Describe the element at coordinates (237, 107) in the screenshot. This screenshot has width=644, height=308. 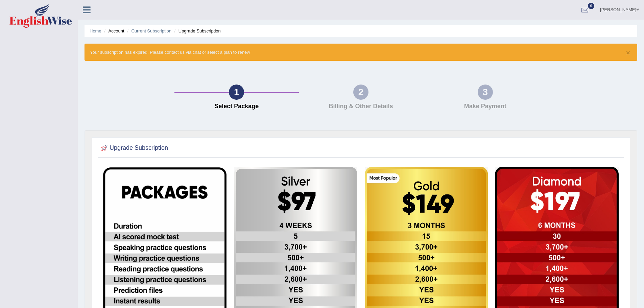
I see `h4: Select Package` at that location.